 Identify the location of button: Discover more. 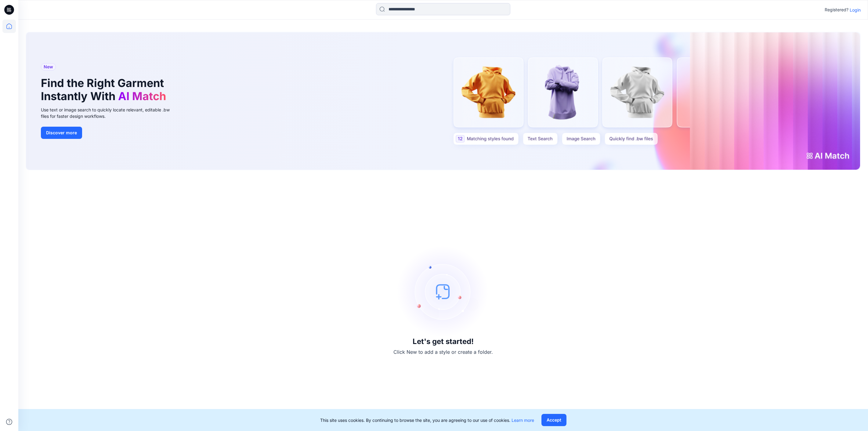
(62, 132).